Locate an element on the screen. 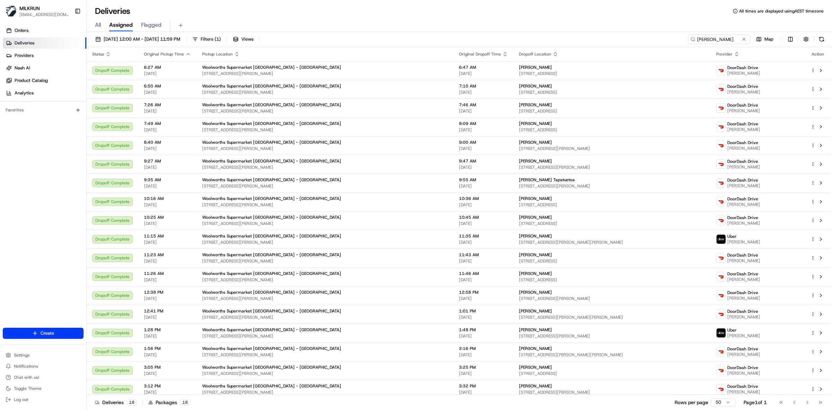 Image resolution: width=832 pixels, height=410 pixels. span: 7:49 AM is located at coordinates (167, 123).